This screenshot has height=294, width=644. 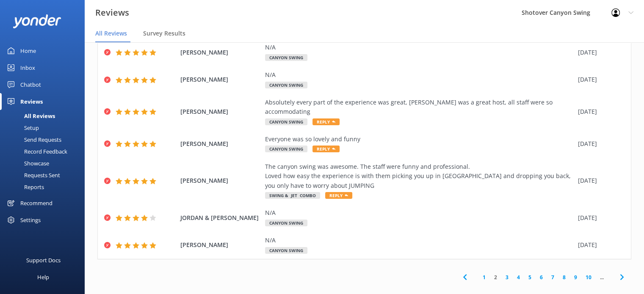 I want to click on div: Send Requests, so click(x=33, y=140).